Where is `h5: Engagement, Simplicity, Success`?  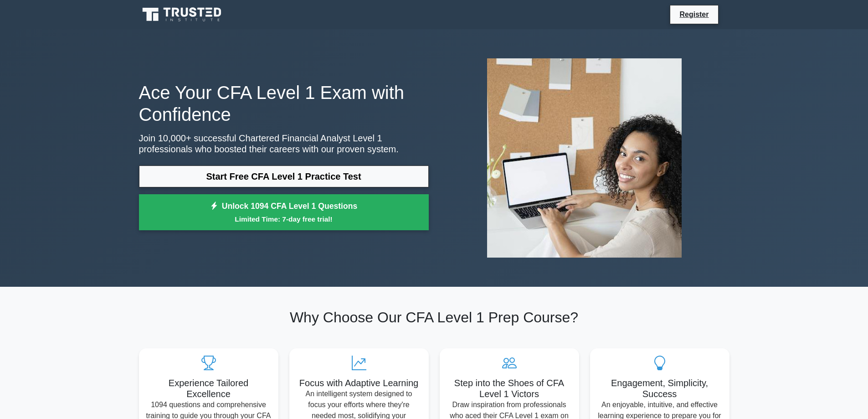 h5: Engagement, Simplicity, Success is located at coordinates (660, 388).